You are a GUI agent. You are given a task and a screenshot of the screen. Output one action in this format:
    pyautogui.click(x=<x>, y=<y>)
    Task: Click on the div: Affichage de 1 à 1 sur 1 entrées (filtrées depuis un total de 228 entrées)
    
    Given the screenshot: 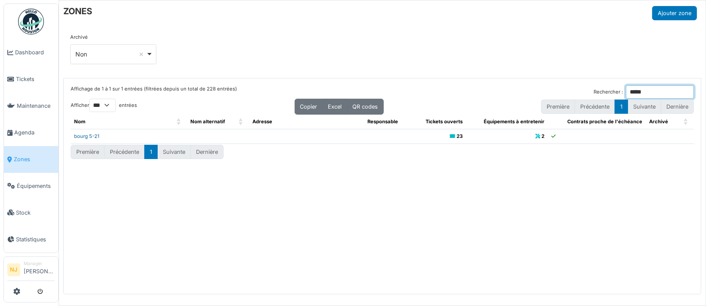 What is the action you would take?
    pyautogui.click(x=154, y=92)
    